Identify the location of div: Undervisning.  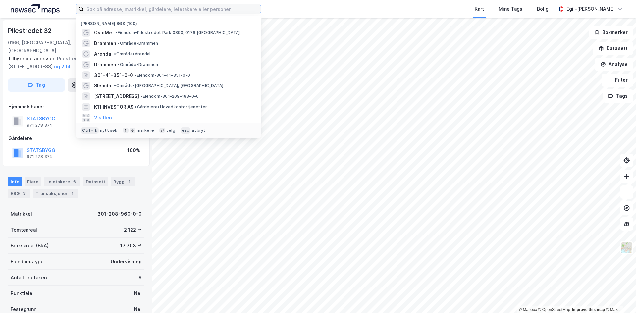
(126, 262).